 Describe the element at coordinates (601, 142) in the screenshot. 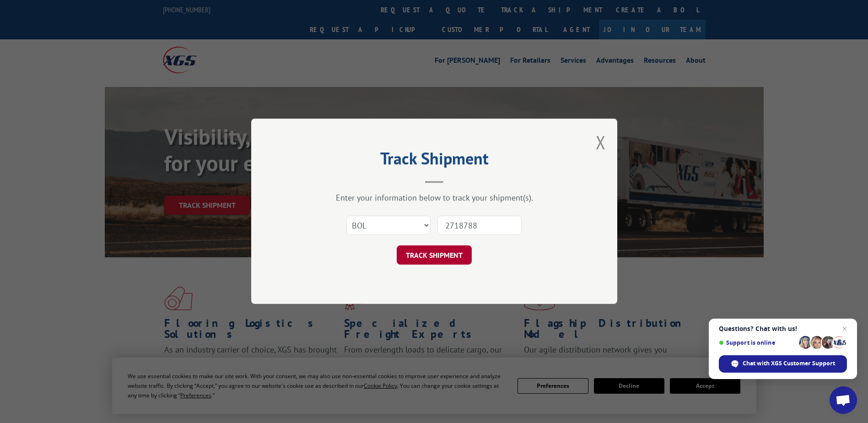

I see `button: Close modal` at that location.